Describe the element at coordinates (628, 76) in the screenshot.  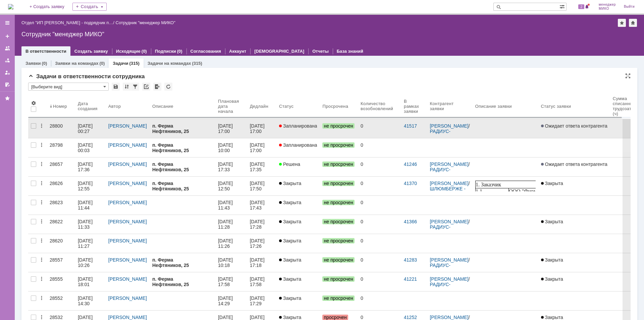
I see `div: На всю страницу` at that location.